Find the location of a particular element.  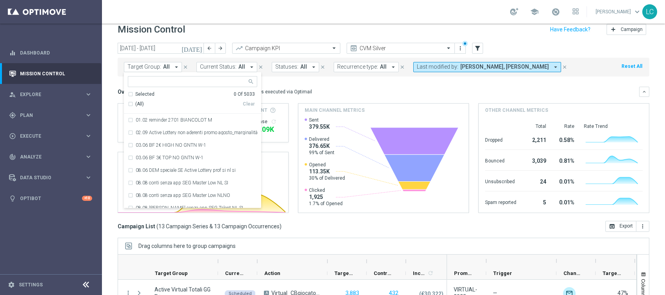

span: Targeted Response Rate is located at coordinates (612, 273).